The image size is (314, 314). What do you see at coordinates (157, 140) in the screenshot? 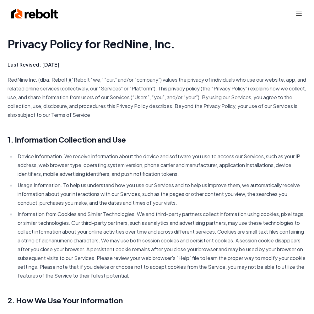
I see `h2: 1. Information Collection and Use` at bounding box center [157, 140].